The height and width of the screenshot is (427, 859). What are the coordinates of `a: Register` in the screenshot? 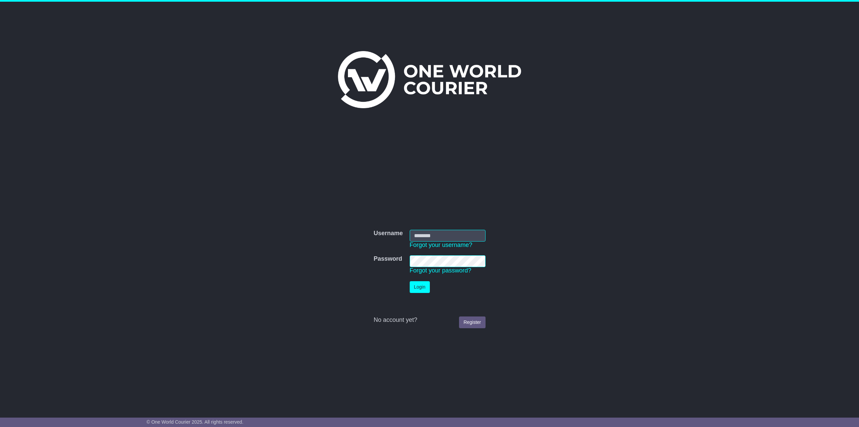 It's located at (472, 322).